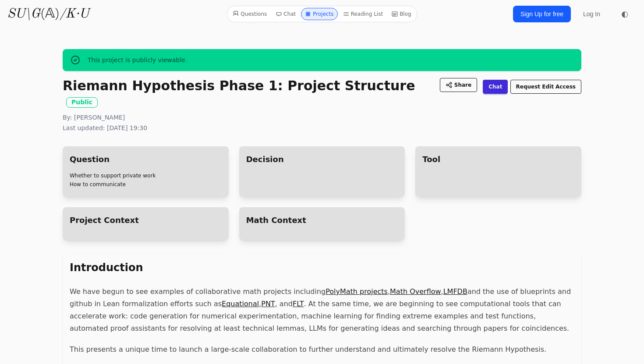 The image size is (644, 364). Describe the element at coordinates (591, 14) in the screenshot. I see `a: Log In` at that location.